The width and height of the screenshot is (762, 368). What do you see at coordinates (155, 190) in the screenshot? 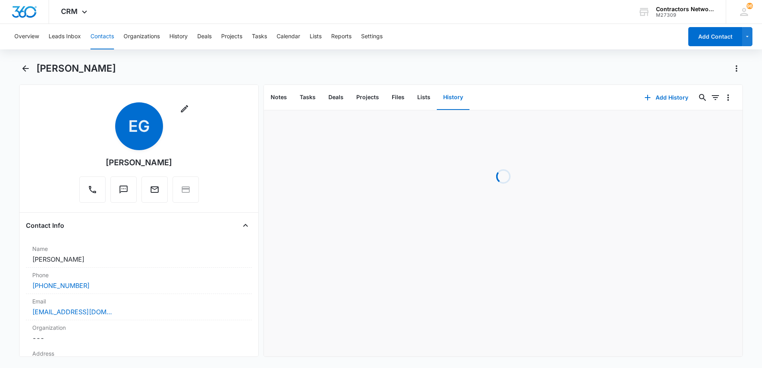
I see `button: Email` at bounding box center [155, 190].